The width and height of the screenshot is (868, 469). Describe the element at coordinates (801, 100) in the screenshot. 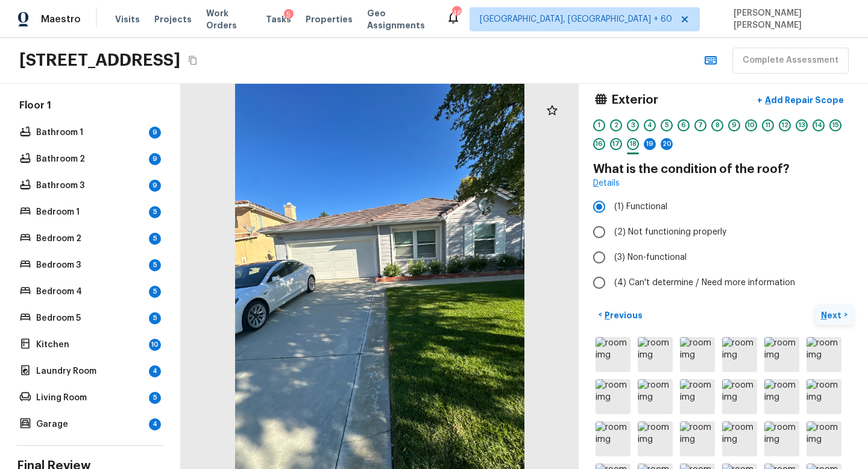

I see `button: +Add Repair Scope` at that location.